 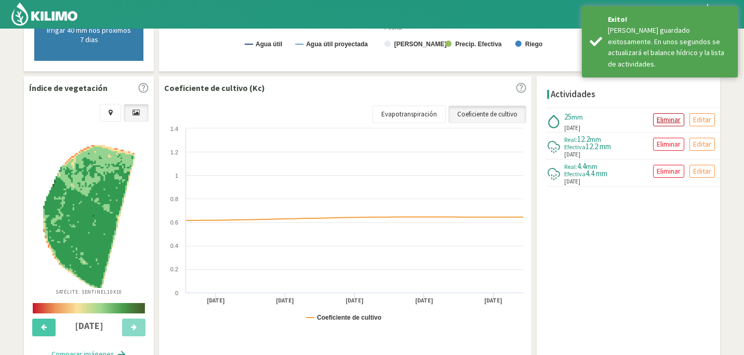 I want to click on text: 0.2, so click(x=174, y=269).